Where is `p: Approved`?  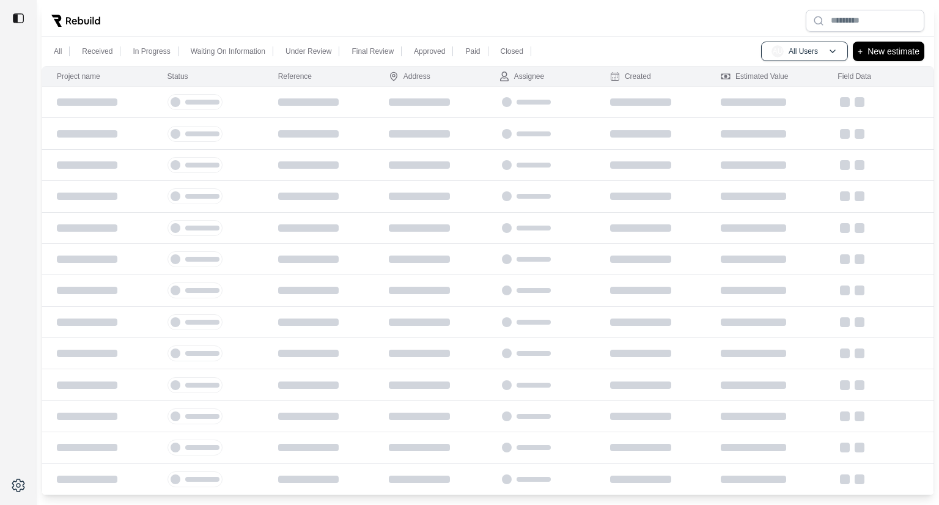 p: Approved is located at coordinates (429, 51).